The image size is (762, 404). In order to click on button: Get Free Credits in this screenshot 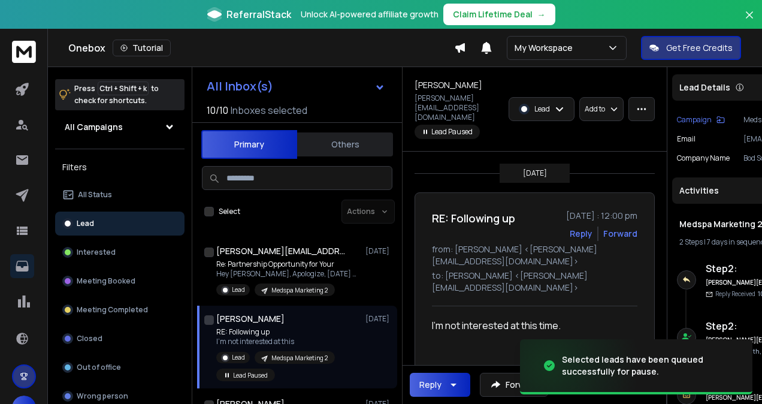, I will do `click(690, 48)`.